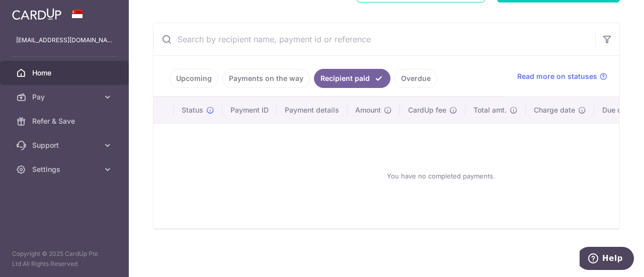 The width and height of the screenshot is (644, 277). I want to click on span: Help, so click(32, 12).